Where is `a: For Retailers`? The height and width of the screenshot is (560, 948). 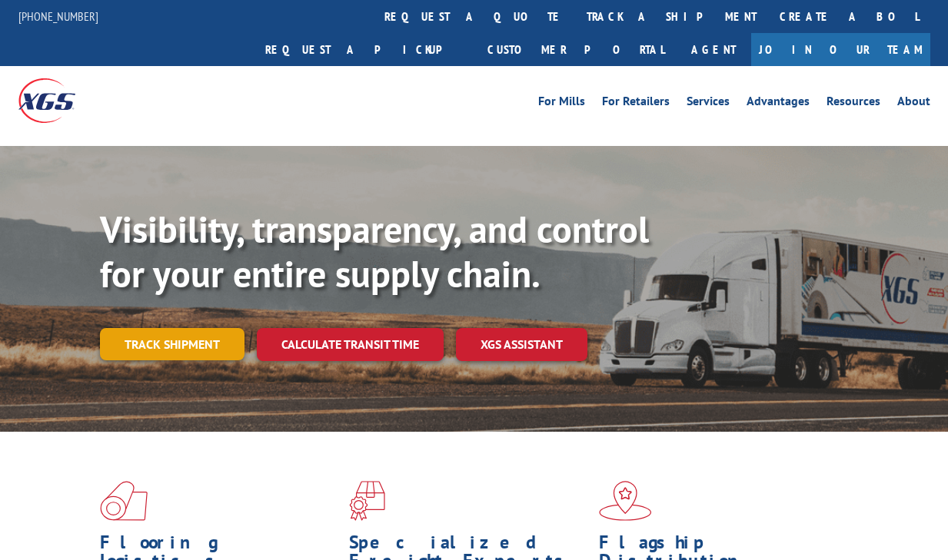
a: For Retailers is located at coordinates (636, 104).